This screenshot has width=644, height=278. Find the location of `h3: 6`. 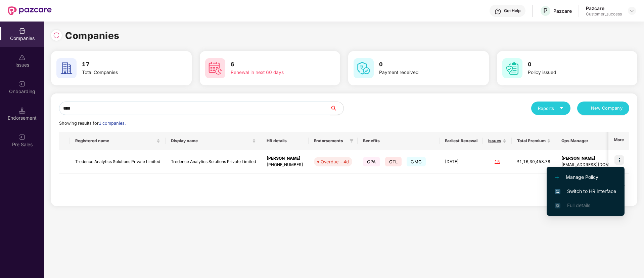

h3: 6 is located at coordinates (273, 64).